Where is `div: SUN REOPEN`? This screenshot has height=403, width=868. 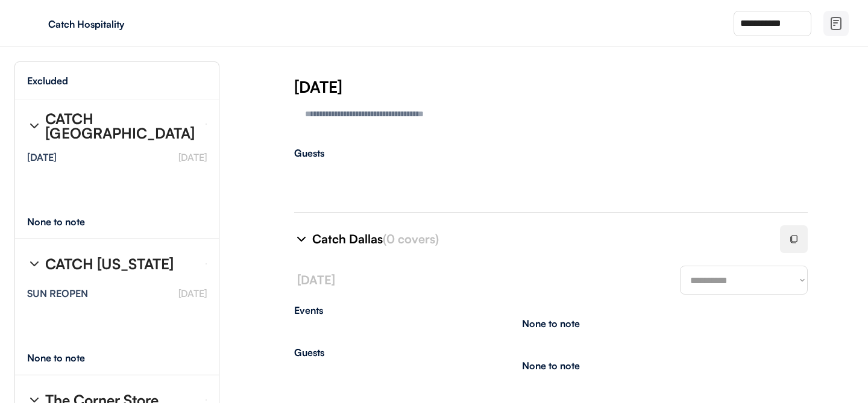
div: SUN REOPEN is located at coordinates (57, 294).